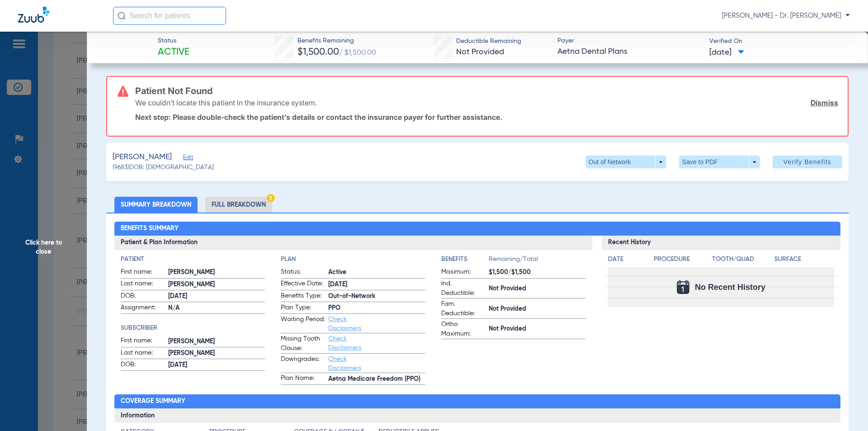 This screenshot has width=868, height=431. What do you see at coordinates (627, 261) in the screenshot?
I see `app-breakdown-title: Date` at bounding box center [627, 261].